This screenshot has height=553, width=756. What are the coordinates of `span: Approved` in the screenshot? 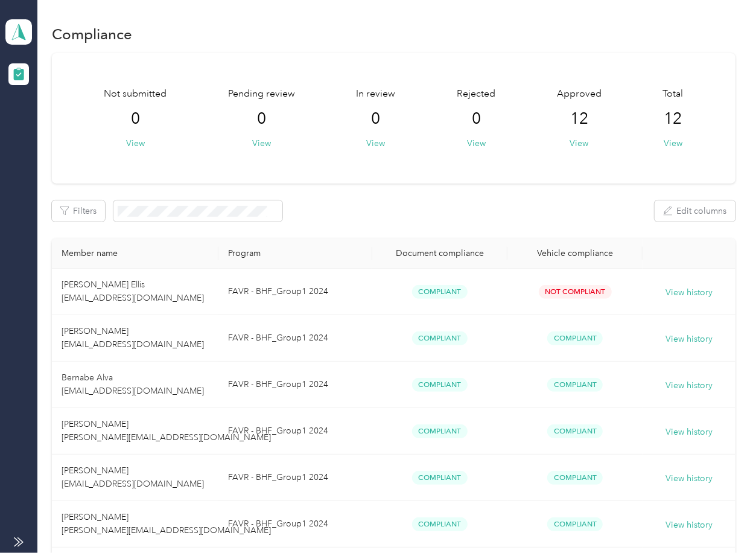 It's located at (579, 95).